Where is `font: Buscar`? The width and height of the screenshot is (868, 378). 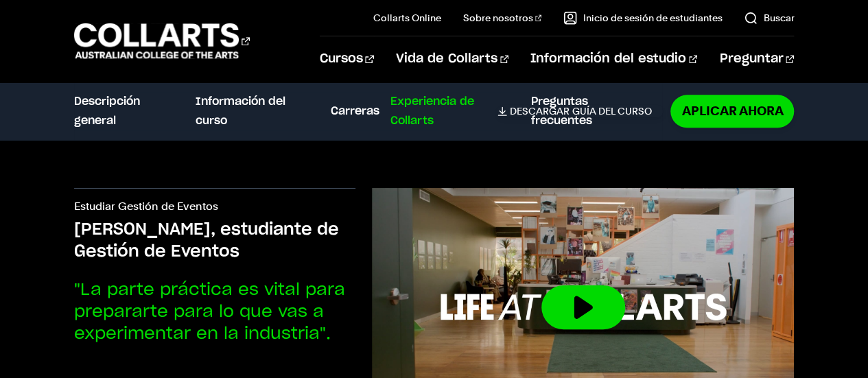 font: Buscar is located at coordinates (778, 18).